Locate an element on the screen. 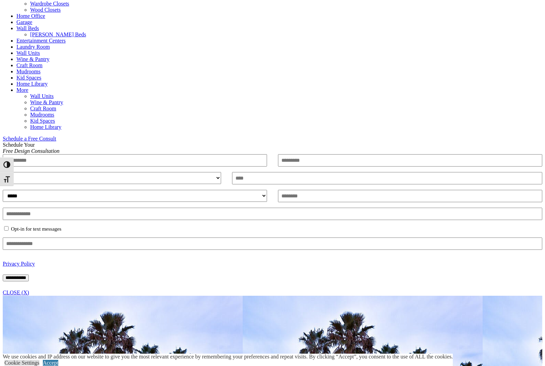  em: Free Design Consultation is located at coordinates (31, 151).